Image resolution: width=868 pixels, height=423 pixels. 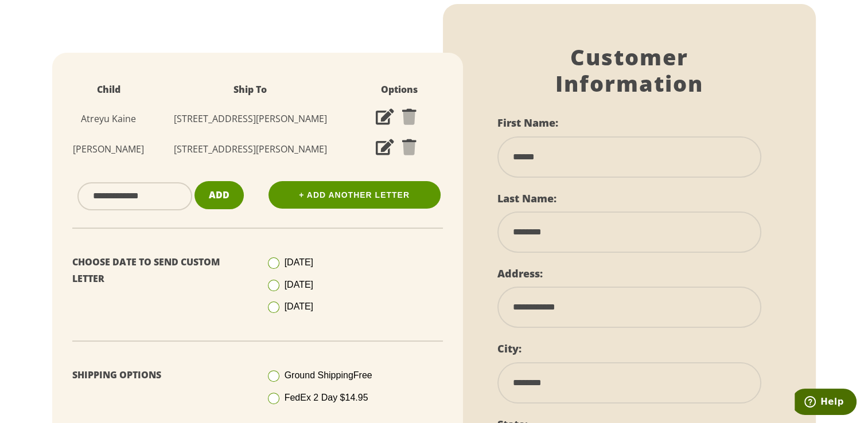 What do you see at coordinates (629, 70) in the screenshot?
I see `h1: Customer Information` at bounding box center [629, 70].